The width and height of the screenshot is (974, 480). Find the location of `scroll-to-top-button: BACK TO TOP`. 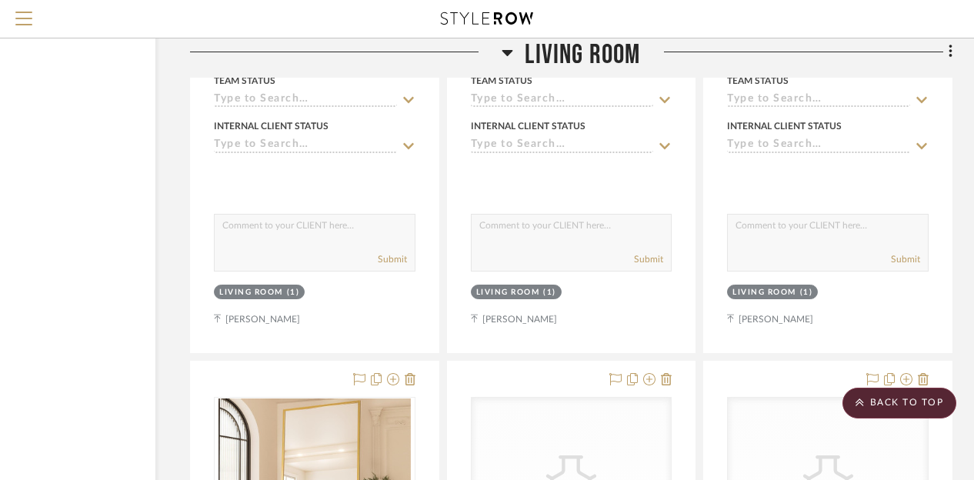

scroll-to-top-button: BACK TO TOP is located at coordinates (900, 403).